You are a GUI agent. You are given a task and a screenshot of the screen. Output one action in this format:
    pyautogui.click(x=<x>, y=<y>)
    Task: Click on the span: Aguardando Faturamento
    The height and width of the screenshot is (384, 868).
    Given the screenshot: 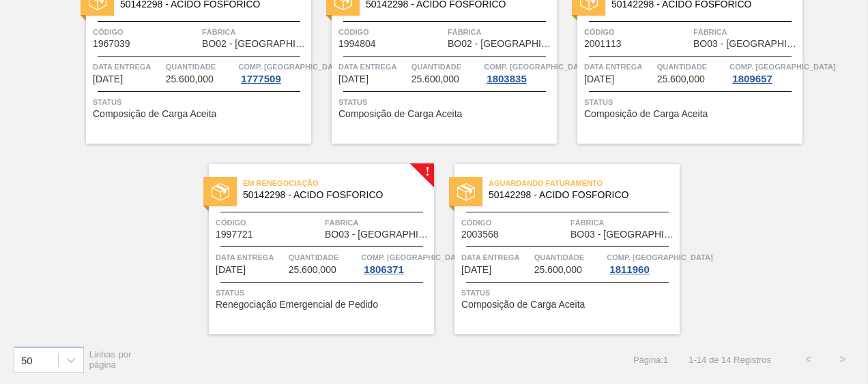 What is the action you would take?
    pyautogui.click(x=584, y=183)
    